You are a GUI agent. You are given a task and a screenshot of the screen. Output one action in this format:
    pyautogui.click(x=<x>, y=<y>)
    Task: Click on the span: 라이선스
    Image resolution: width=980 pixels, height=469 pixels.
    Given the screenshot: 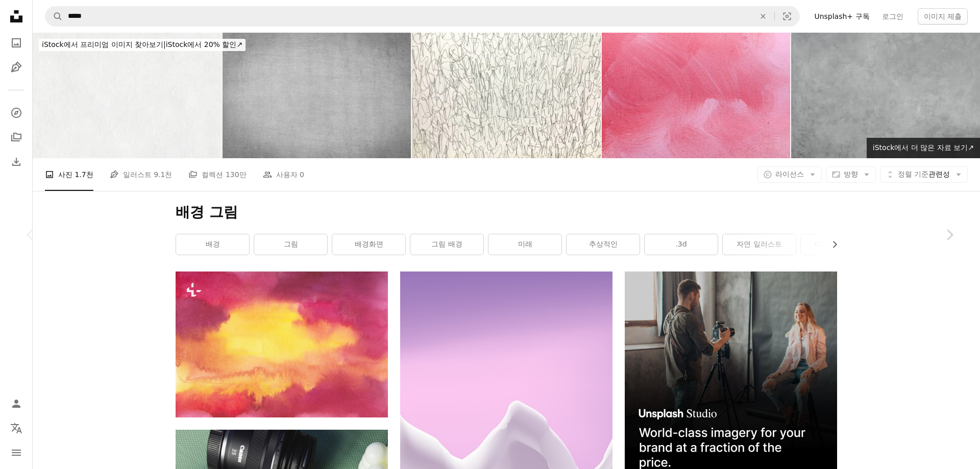 What is the action you would take?
    pyautogui.click(x=789, y=174)
    